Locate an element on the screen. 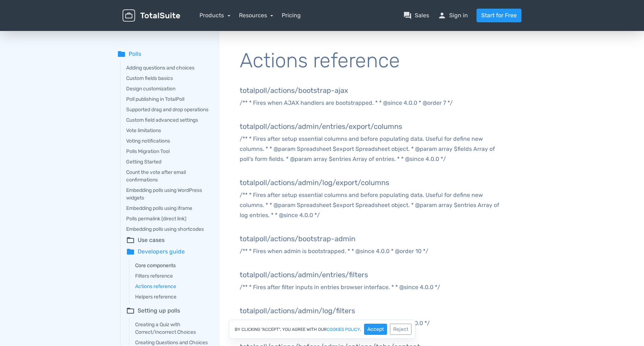 This screenshot has height=346, width=644. div: By clicking "Accept", you agree with our . is located at coordinates (322, 328).